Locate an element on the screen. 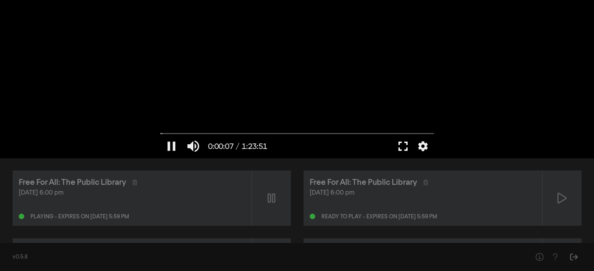 The width and height of the screenshot is (594, 271). button: Pause is located at coordinates (171, 146).